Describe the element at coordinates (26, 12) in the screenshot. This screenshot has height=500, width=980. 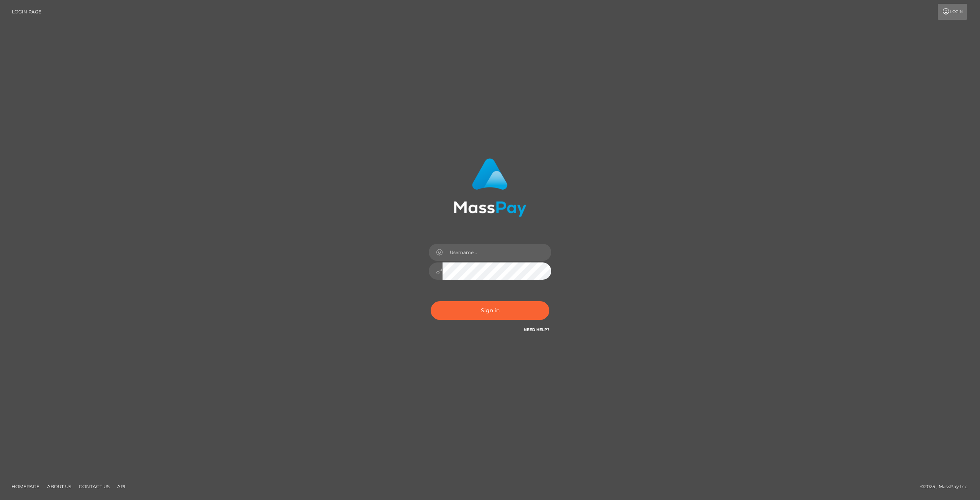
I see `a: Login Page` at that location.